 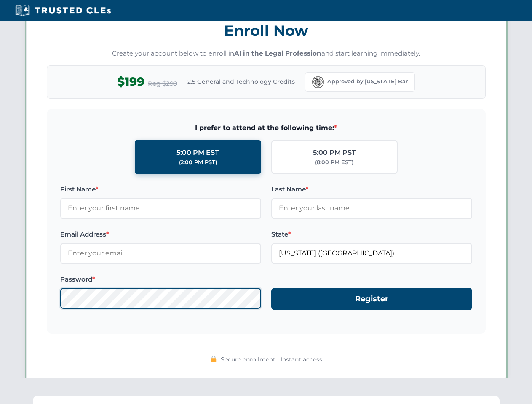 What do you see at coordinates (198, 162) in the screenshot?
I see `div: (2:00 PM PST)` at bounding box center [198, 162].